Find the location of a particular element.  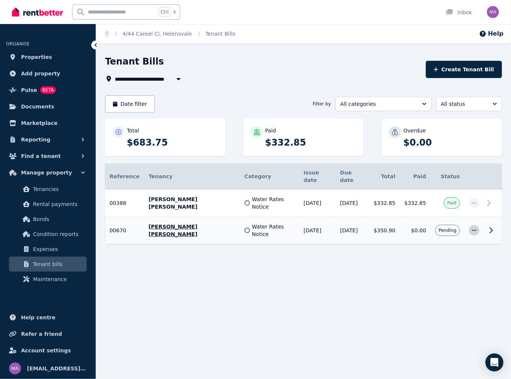

span: Filter by is located at coordinates (322, 104).